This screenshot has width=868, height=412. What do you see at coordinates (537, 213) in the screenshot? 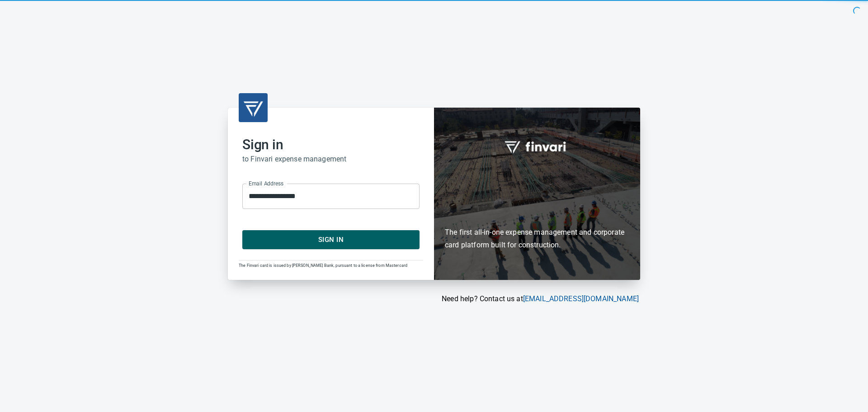
I see `h6: The first all-in-one expense management and corporate card platform built for construction.` at bounding box center [537, 213].